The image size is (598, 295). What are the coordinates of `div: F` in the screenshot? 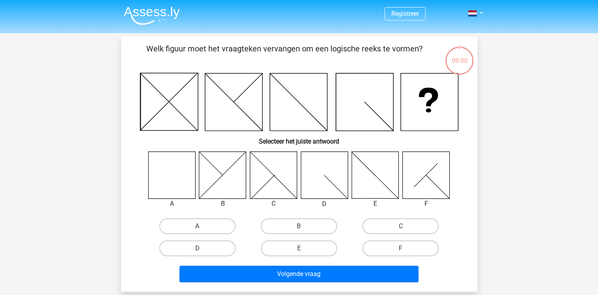 It's located at (426, 203).